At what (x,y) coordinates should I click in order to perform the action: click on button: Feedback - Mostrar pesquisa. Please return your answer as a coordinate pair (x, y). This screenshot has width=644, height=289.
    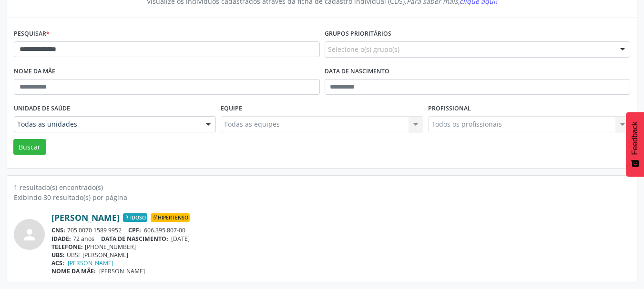
    Looking at the image, I should click on (635, 144).